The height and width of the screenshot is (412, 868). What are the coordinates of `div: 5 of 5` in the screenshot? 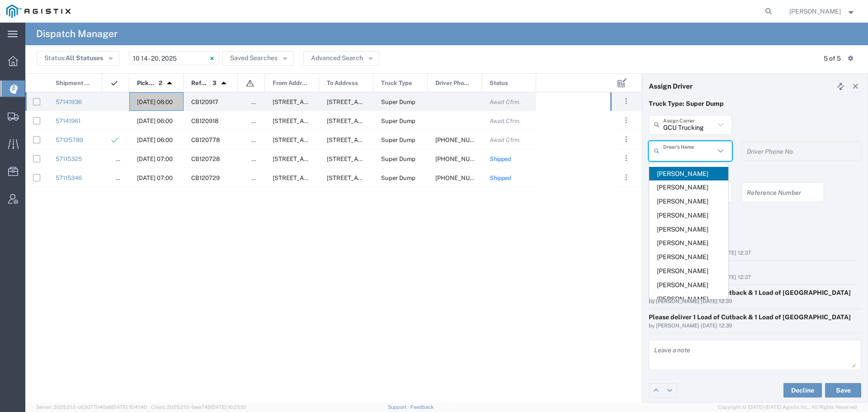 It's located at (832, 58).